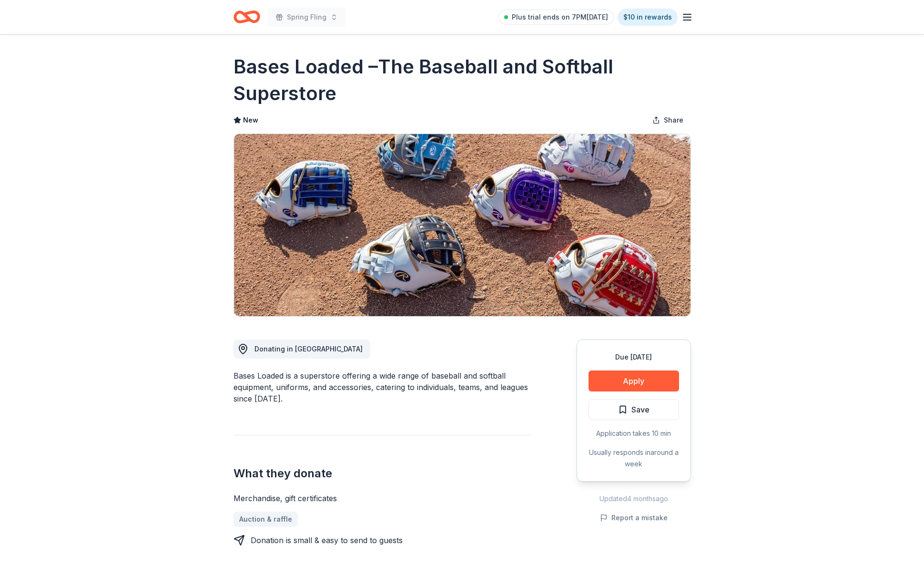  What do you see at coordinates (647, 17) in the screenshot?
I see `a: $10 in rewards` at bounding box center [647, 17].